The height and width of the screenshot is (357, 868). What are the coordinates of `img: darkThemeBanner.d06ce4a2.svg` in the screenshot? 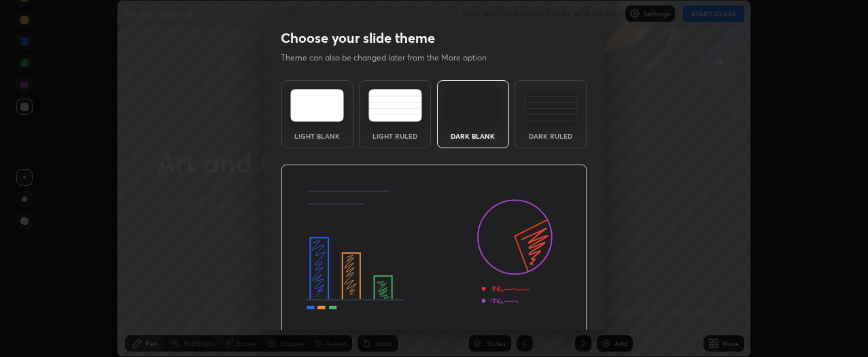 It's located at (434, 251).